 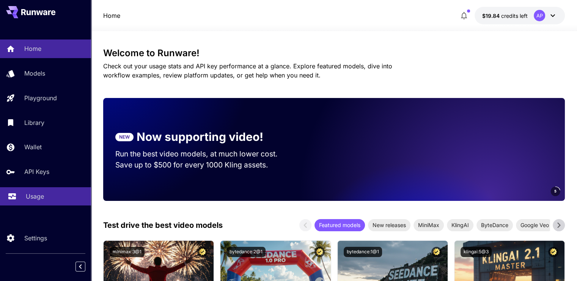 What do you see at coordinates (340, 225) in the screenshot?
I see `div: Featured models` at bounding box center [340, 225].